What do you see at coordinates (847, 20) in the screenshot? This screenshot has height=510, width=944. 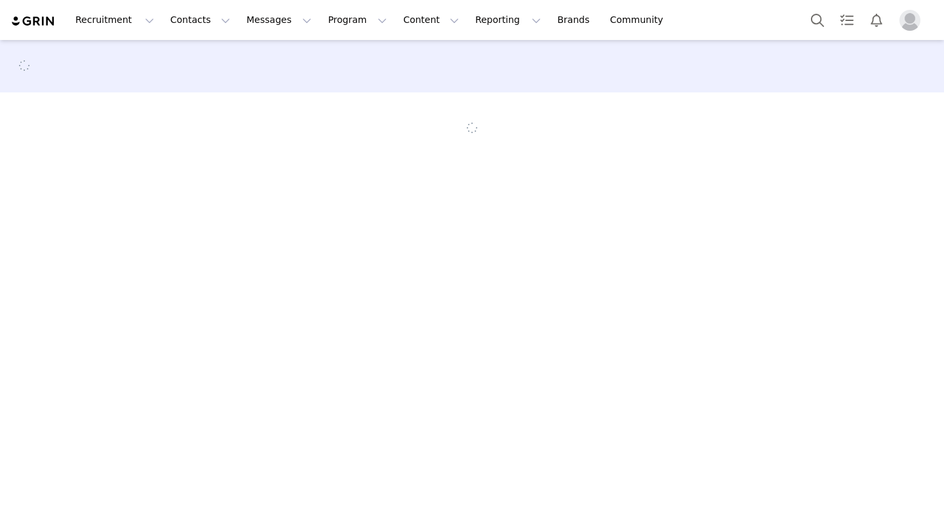 I see `a: Tasks` at bounding box center [847, 20].